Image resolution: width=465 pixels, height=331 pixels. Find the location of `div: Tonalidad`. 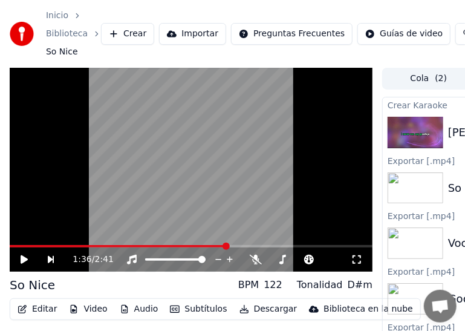

div: Tonalidad is located at coordinates (320, 285).